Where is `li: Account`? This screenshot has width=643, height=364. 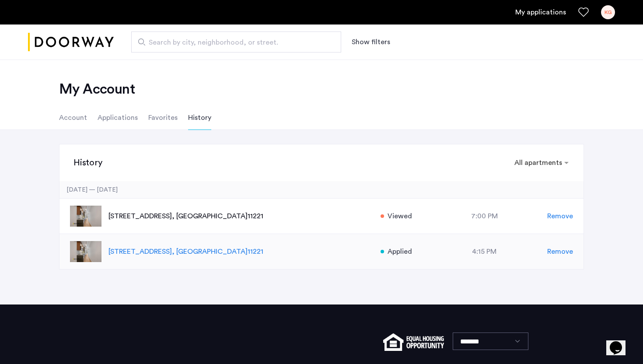
li: Account is located at coordinates (73, 118).